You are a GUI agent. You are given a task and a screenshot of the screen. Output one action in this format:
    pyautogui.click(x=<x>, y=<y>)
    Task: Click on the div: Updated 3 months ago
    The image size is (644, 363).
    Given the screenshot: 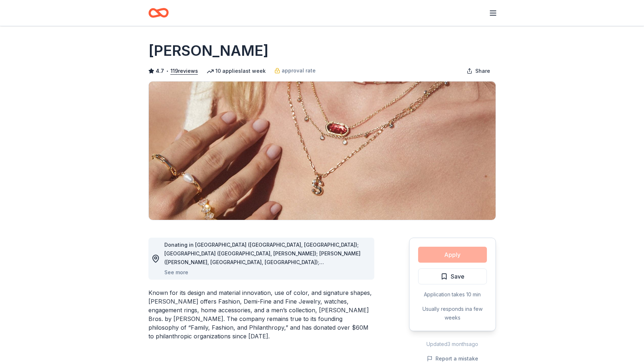 What is the action you would take?
    pyautogui.click(x=453, y=344)
    